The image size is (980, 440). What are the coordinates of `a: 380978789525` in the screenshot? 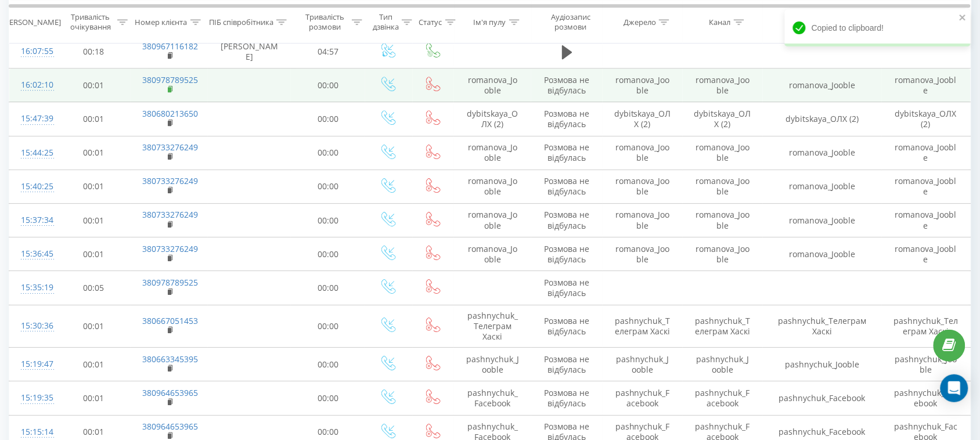 It's located at (170, 282).